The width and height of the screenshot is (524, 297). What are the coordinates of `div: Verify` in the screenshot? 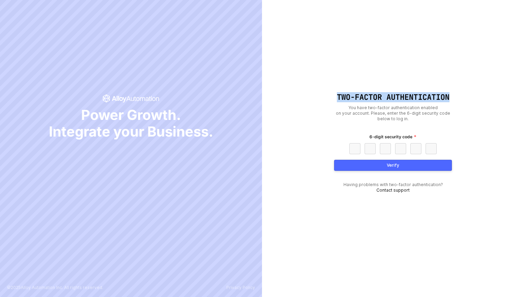 It's located at (393, 165).